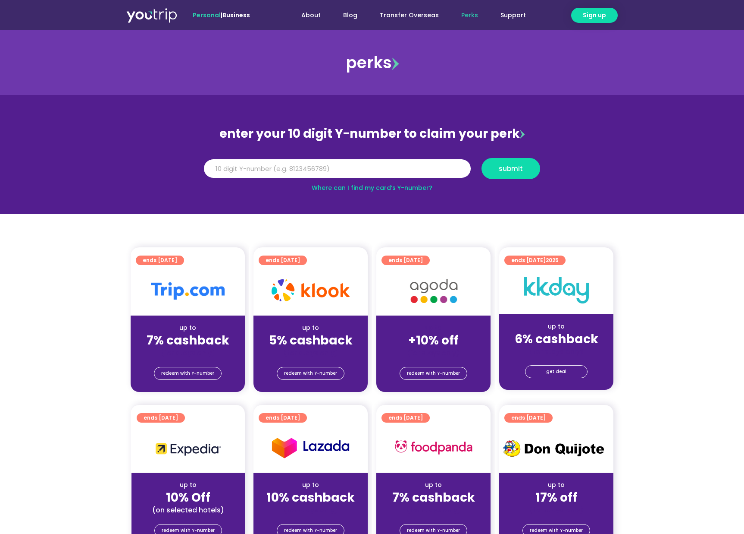 The height and width of the screenshot is (534, 744). Describe the element at coordinates (595, 15) in the screenshot. I see `a: Sign up` at that location.